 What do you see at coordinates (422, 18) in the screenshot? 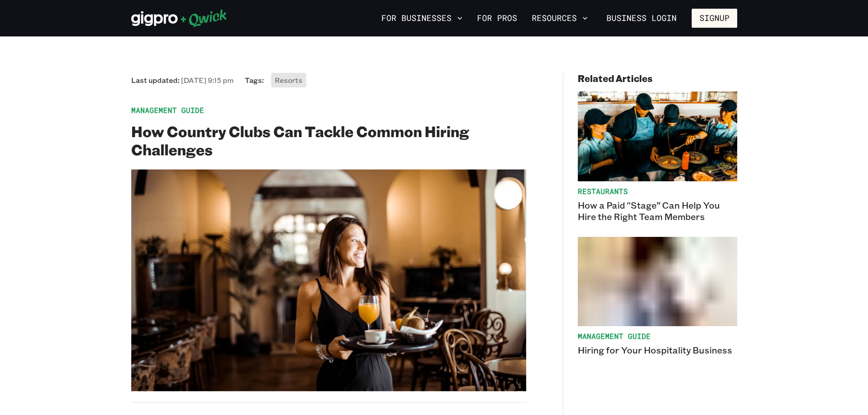
I see `button: For Businesses` at bounding box center [422, 18].